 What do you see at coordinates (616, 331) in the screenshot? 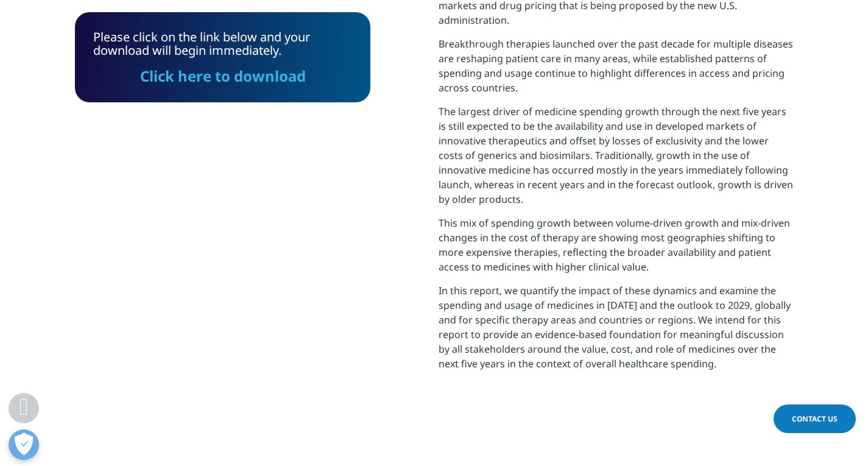
I see `p: In this report, we quantify the impact of these dynamics and examine the spending and usage of me...` at bounding box center [616, 331].